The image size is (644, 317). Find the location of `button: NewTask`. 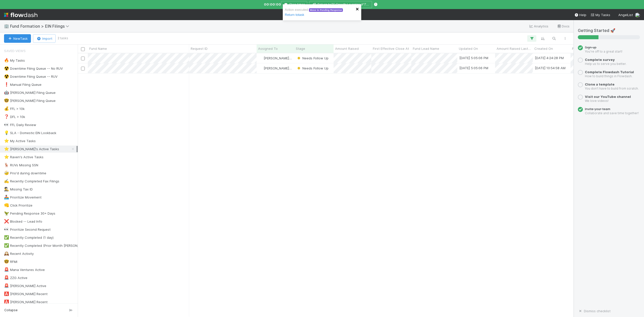

button: NewTask is located at coordinates (18, 39).